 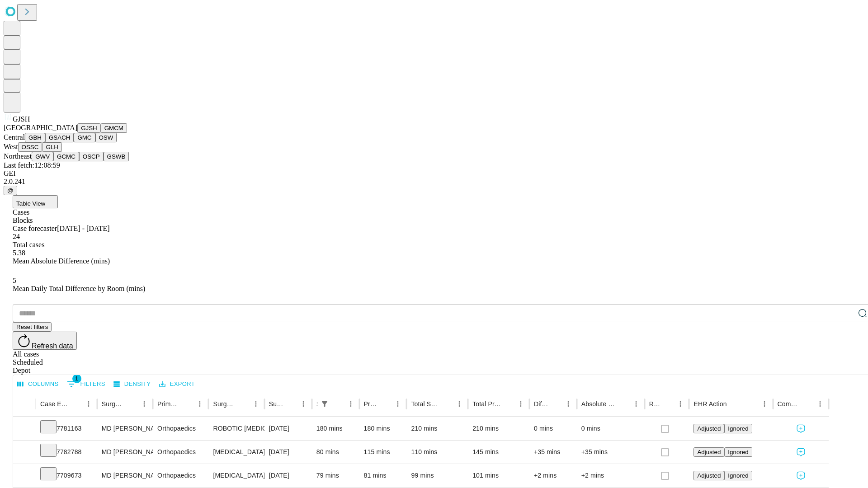 What do you see at coordinates (169, 405) in the screenshot?
I see `div: Primary Service` at bounding box center [169, 405].